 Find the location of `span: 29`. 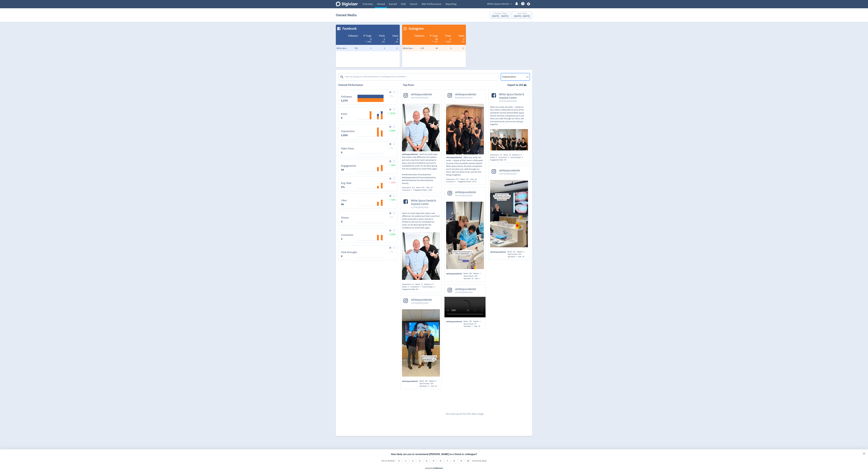

span: 29 is located at coordinates (479, 327).